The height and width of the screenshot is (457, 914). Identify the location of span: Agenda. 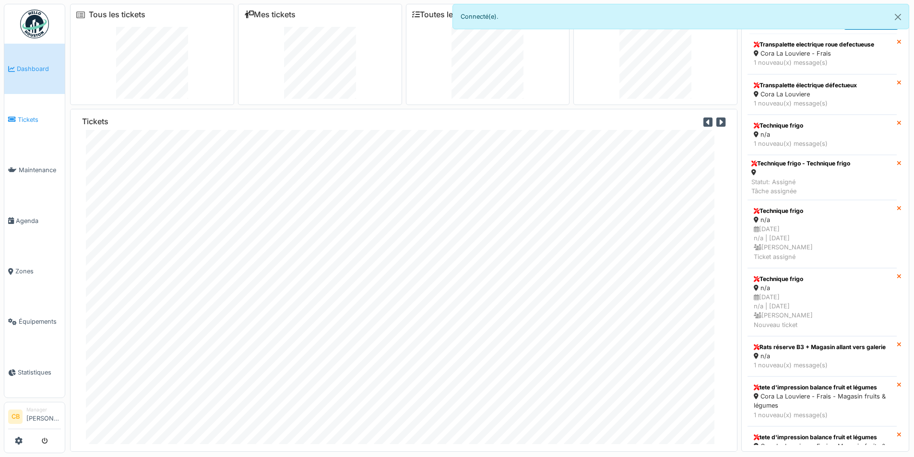
(38, 221).